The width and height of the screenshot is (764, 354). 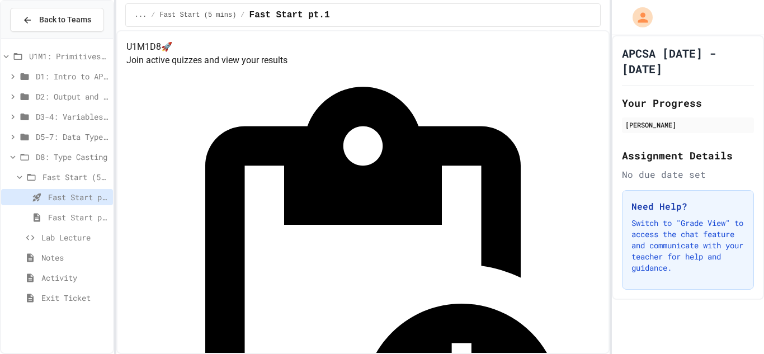 What do you see at coordinates (72, 116) in the screenshot?
I see `span: D3-4: Variables and Input` at bounding box center [72, 116].